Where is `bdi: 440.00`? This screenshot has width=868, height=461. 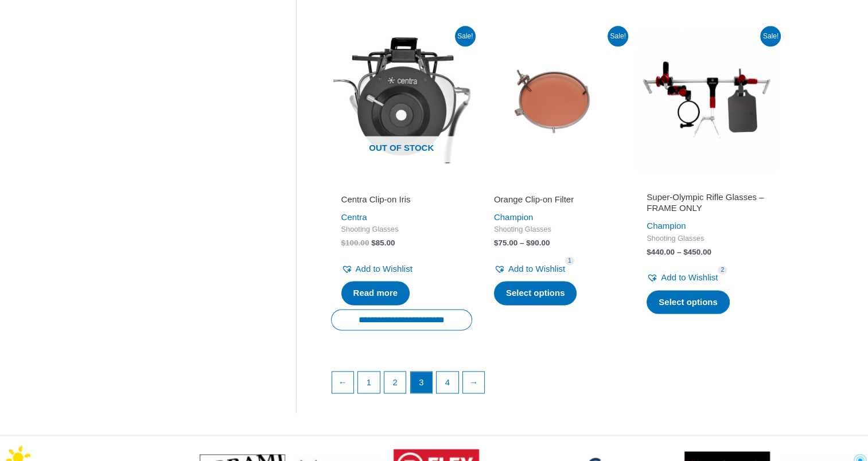 bdi: 440.00 is located at coordinates (660, 252).